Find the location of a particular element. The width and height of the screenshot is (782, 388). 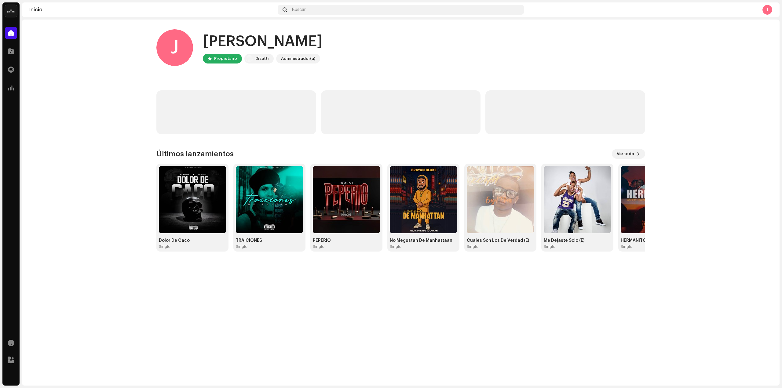

div: Inicio is located at coordinates (152, 10).